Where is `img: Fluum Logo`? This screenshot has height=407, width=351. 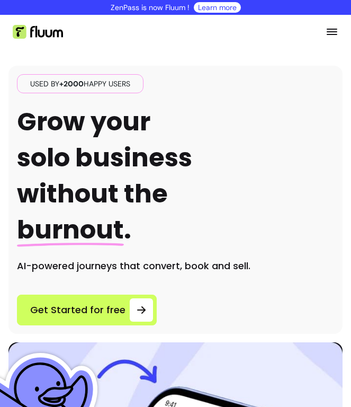
img: Fluum Logo is located at coordinates (38, 32).